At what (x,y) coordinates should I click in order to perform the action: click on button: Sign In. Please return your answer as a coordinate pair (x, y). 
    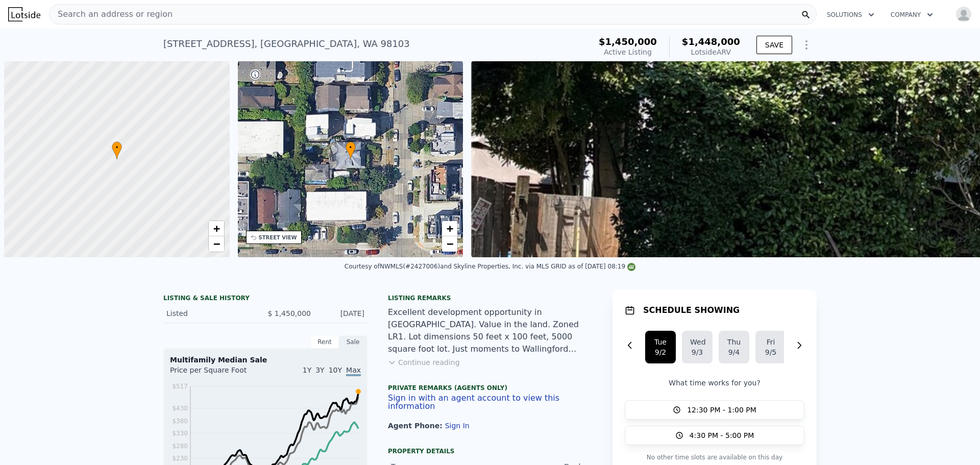
    Looking at the image, I should click on (457, 426).